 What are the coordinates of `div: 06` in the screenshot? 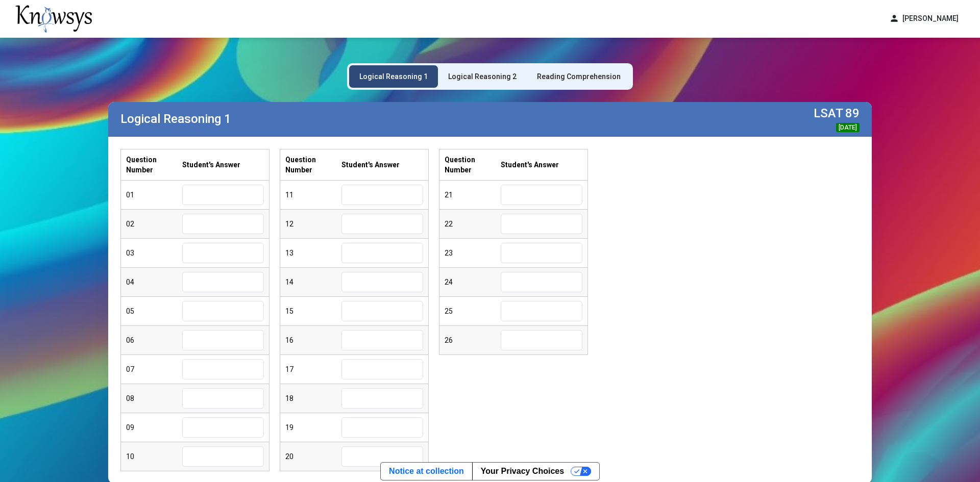 It's located at (154, 340).